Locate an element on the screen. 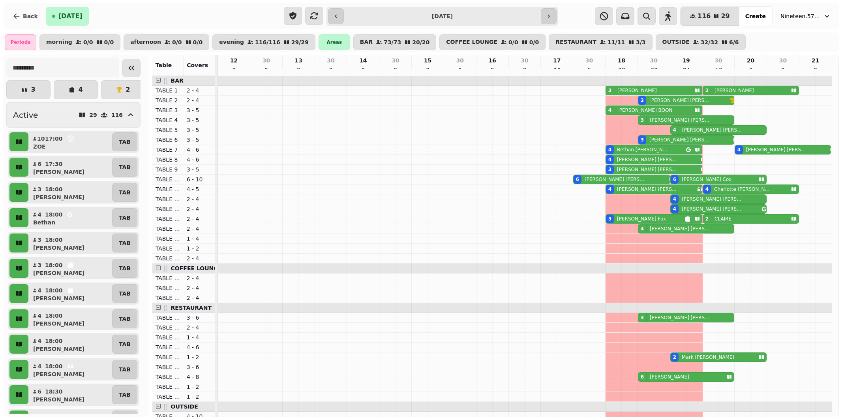 The width and height of the screenshot is (842, 420). div: 2 is located at coordinates (674, 357).